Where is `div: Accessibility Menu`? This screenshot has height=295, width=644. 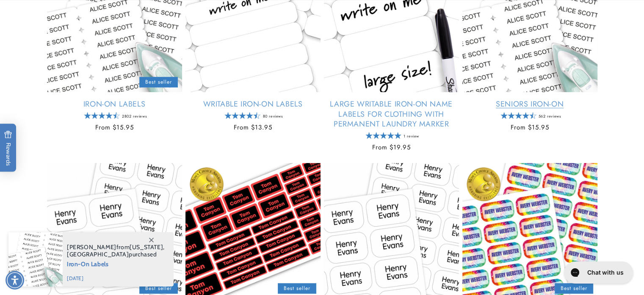
div: Accessibility Menu is located at coordinates (14, 280).